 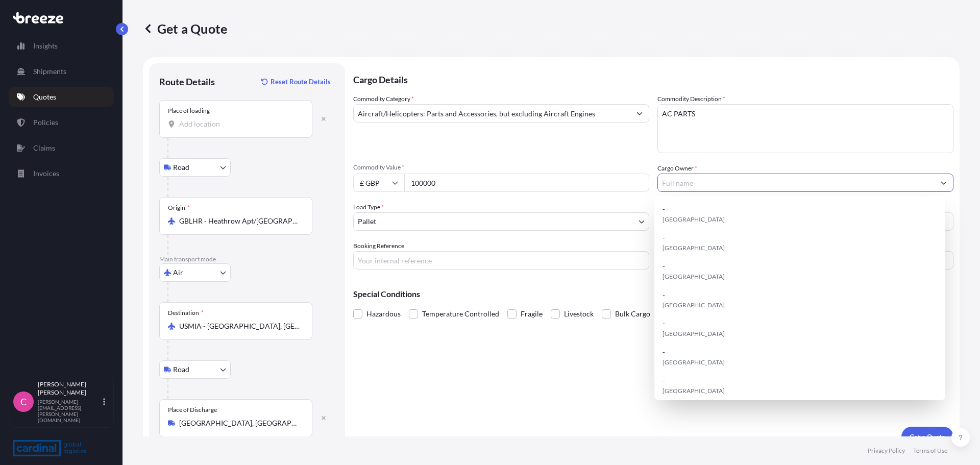 I want to click on input: Type amount, so click(x=527, y=183).